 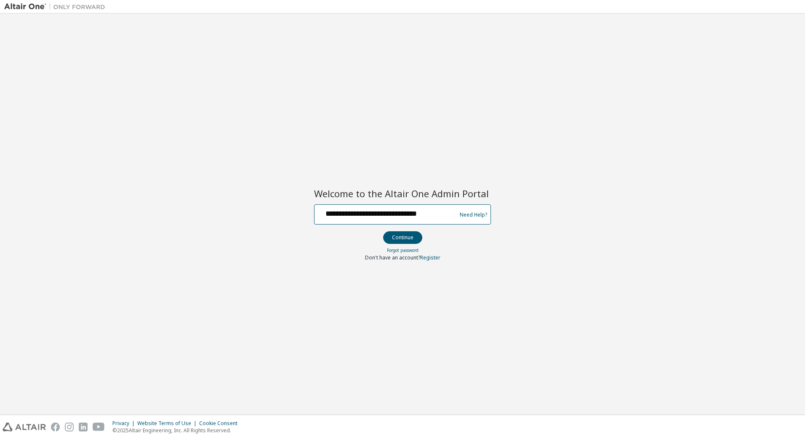 What do you see at coordinates (69, 427) in the screenshot?
I see `img: instagram.svg` at bounding box center [69, 427].